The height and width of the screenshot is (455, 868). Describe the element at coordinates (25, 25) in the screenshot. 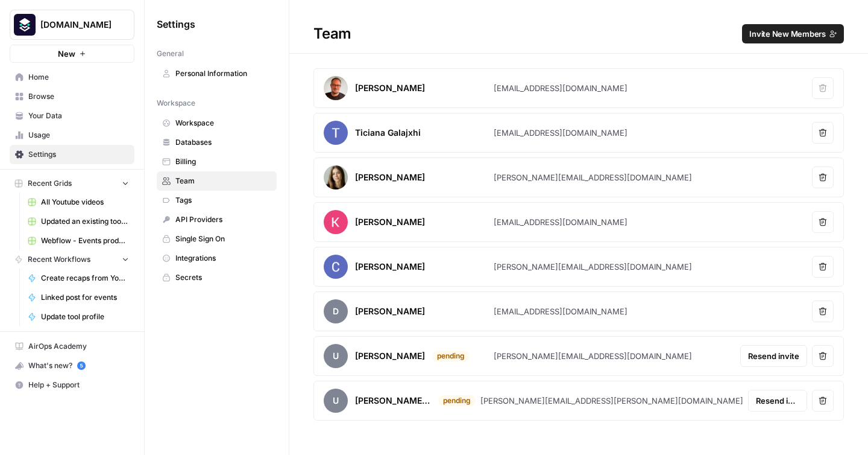

I see `img: Platformengineering.org Logo` at that location.